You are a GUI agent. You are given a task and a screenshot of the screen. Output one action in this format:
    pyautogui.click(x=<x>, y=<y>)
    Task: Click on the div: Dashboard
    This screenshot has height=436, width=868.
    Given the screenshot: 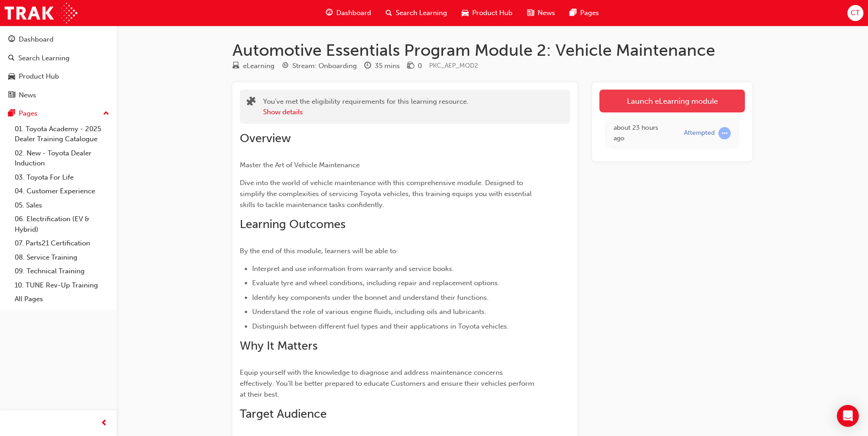 What is the action you would take?
    pyautogui.click(x=36, y=40)
    